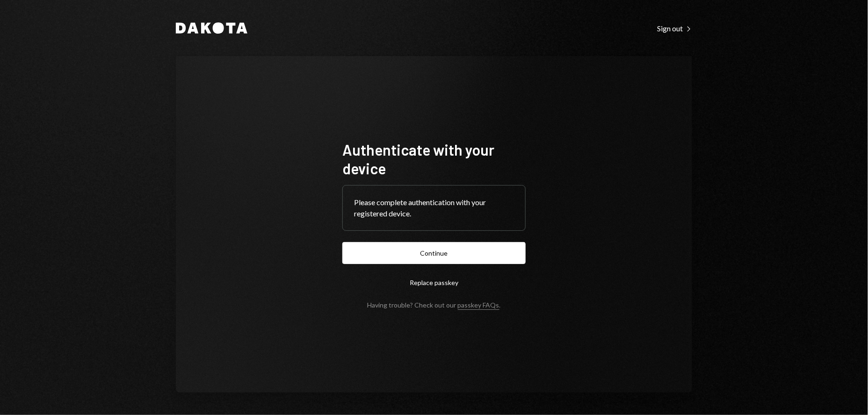 The image size is (868, 415). Describe the element at coordinates (434, 282) in the screenshot. I see `button: Replace passkey` at that location.